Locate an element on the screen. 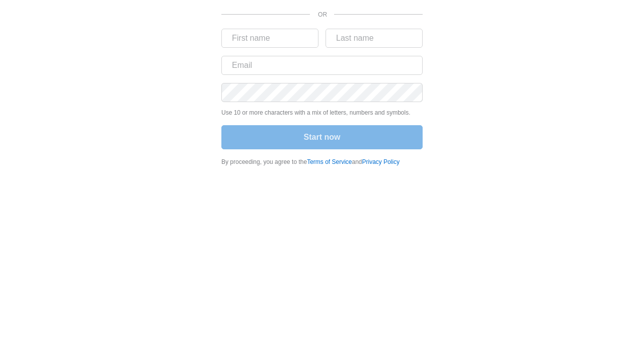  div: By proceeding, you agree to the and is located at coordinates (322, 162).